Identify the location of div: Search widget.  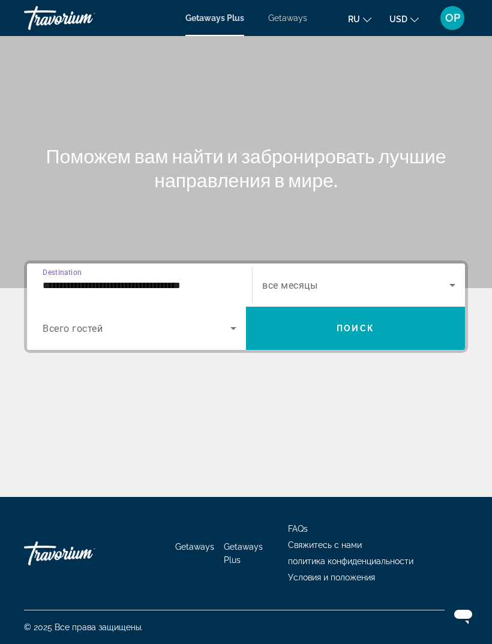
(246, 307).